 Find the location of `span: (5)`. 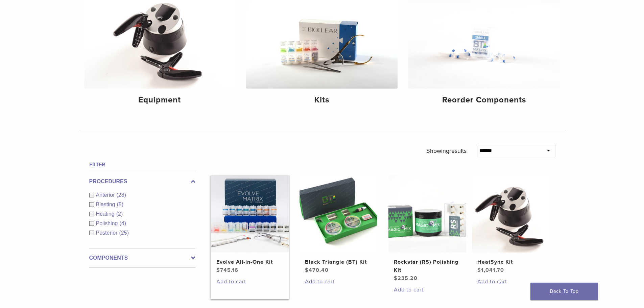

span: (5) is located at coordinates (120, 204).